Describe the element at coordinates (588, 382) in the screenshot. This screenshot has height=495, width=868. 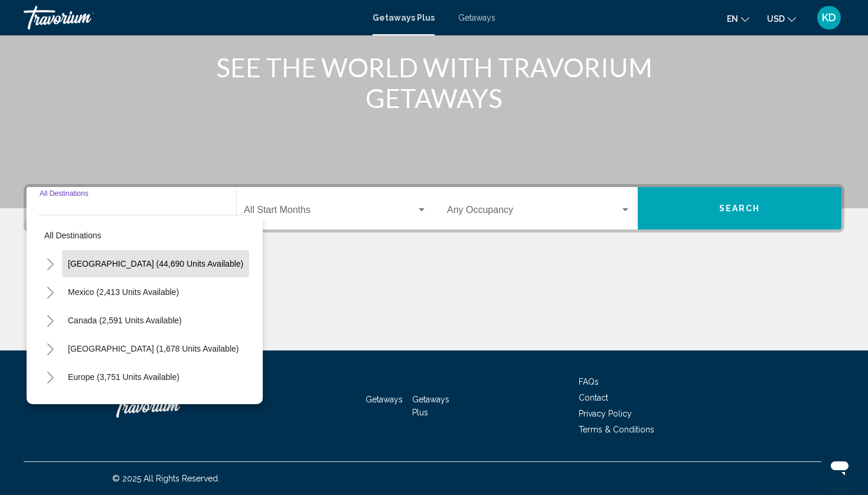
I see `a: FAQs` at that location.